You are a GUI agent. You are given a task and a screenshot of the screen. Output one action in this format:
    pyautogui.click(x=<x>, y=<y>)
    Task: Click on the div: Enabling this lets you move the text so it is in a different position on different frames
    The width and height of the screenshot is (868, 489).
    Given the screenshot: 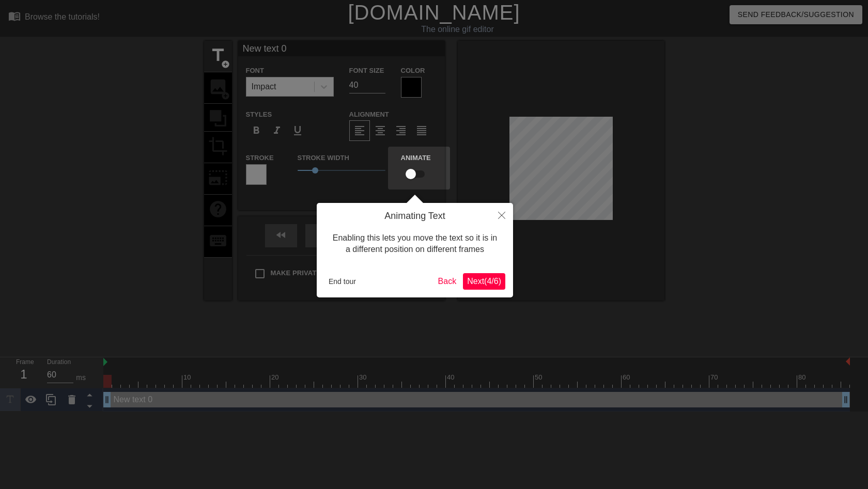 What is the action you would take?
    pyautogui.click(x=415, y=244)
    